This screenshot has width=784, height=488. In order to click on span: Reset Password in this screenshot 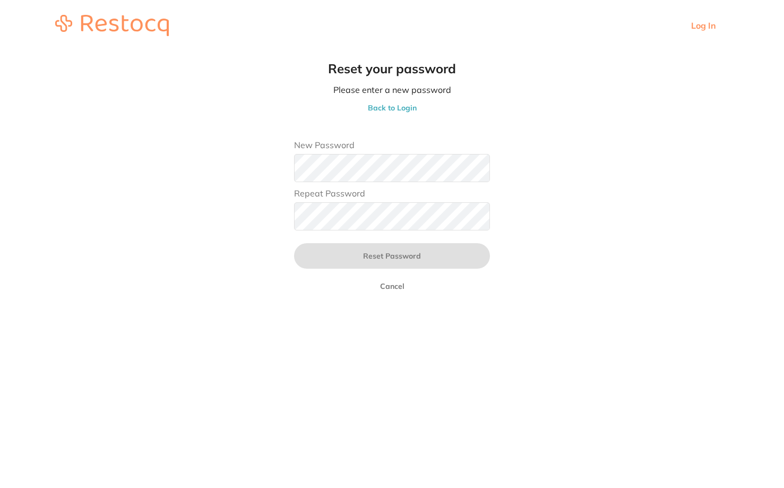, I will do `click(392, 256)`.